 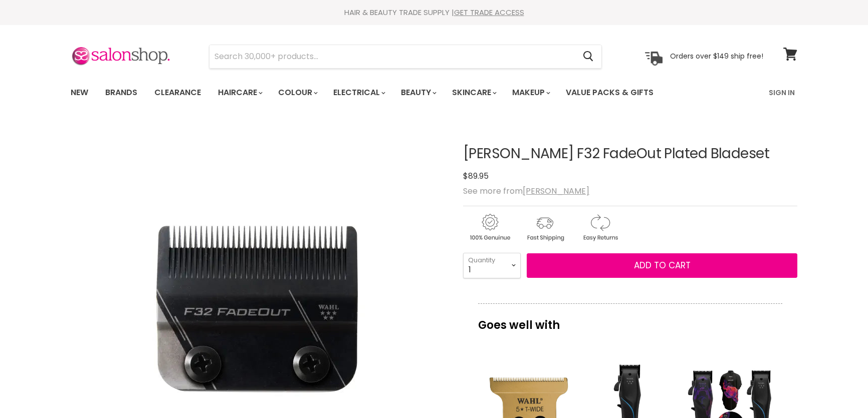 What do you see at coordinates (630, 320) in the screenshot?
I see `p: Goes well with` at bounding box center [630, 320].